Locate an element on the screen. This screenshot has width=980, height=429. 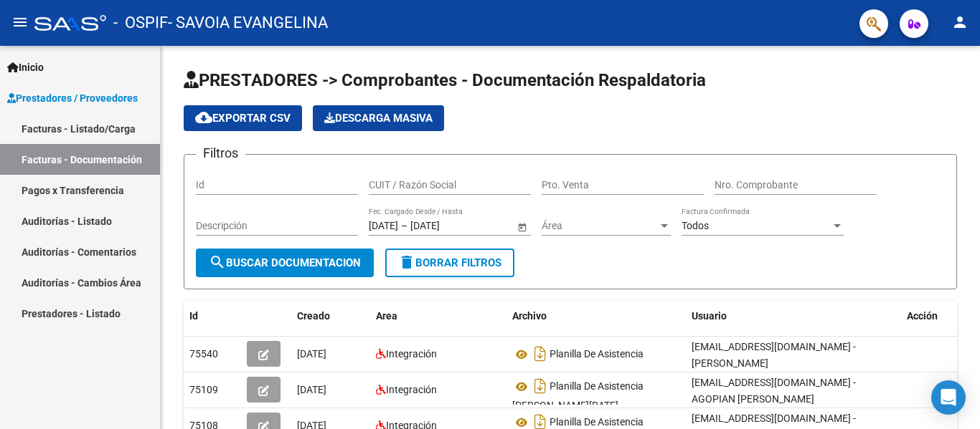
datatable-header-cell: Id is located at coordinates (213, 316).